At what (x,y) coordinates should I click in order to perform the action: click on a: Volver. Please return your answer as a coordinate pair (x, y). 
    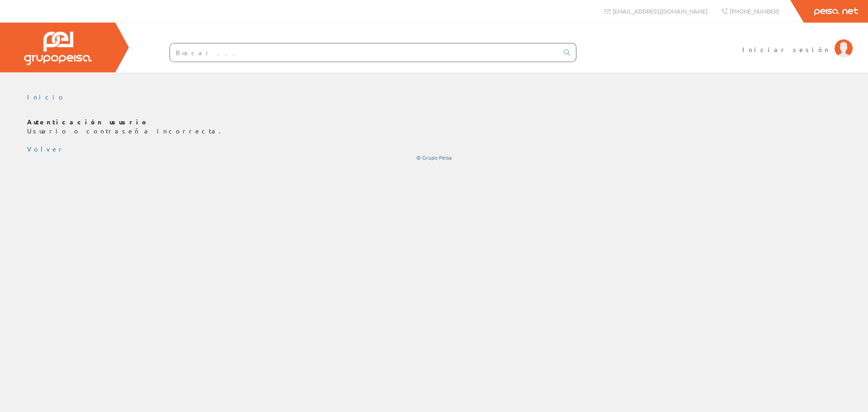
    Looking at the image, I should click on (46, 149).